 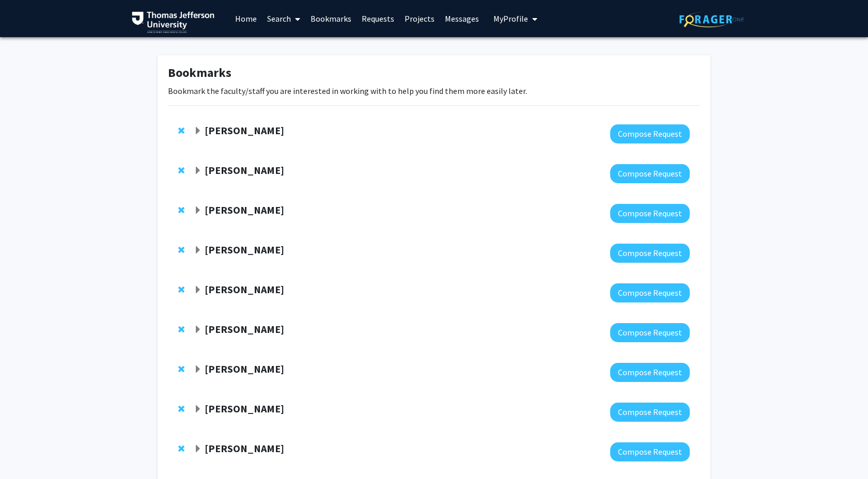 I want to click on a: Home, so click(x=246, y=18).